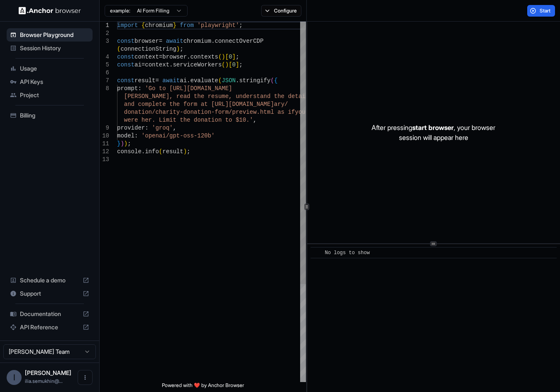  I want to click on span: Start, so click(545, 11).